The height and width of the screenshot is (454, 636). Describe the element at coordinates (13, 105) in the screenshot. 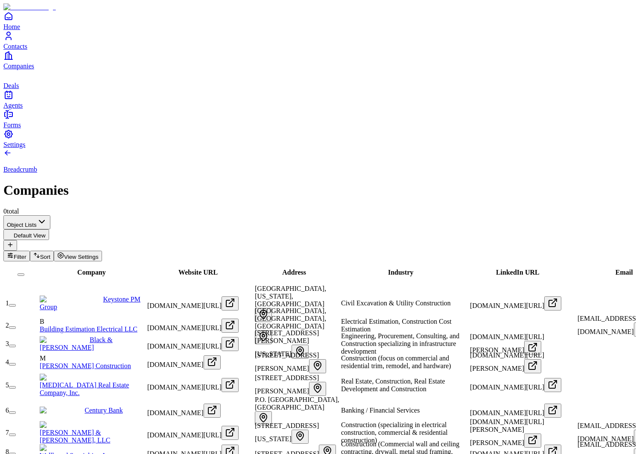

I see `span: Agents` at that location.